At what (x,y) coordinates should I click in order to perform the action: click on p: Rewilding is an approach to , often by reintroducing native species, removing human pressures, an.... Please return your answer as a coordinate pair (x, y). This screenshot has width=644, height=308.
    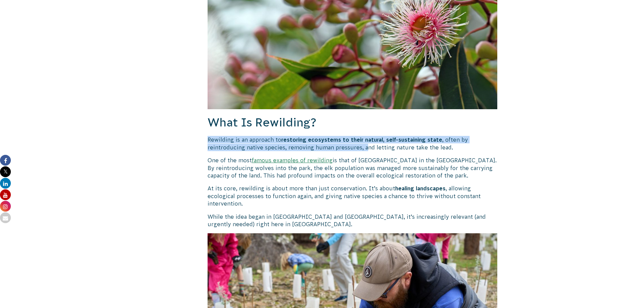
    Looking at the image, I should click on (352, 144).